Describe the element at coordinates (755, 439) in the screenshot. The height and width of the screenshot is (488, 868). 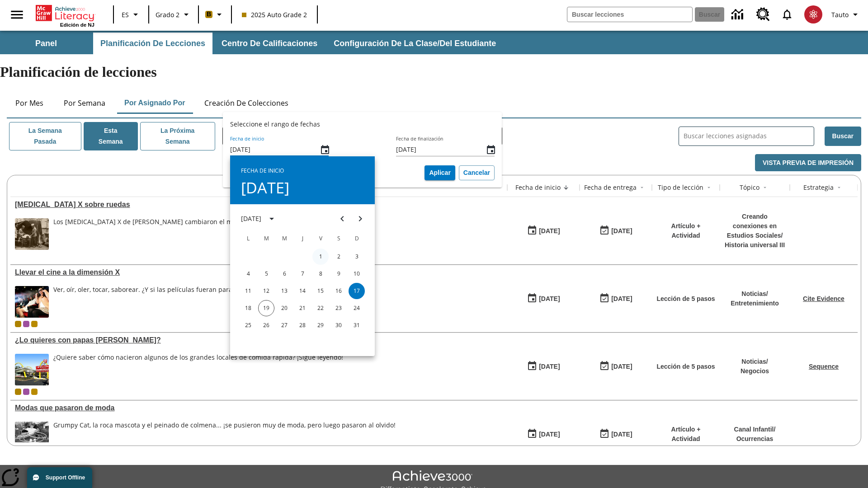
I see `p: Ocurrencias` at that location.